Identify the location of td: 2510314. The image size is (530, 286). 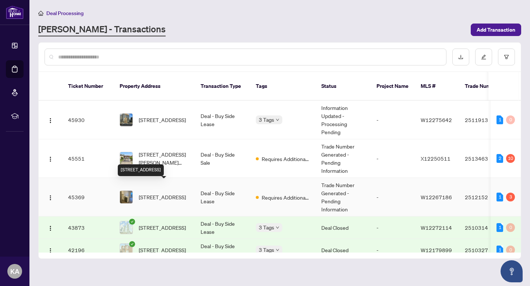
(485, 228).